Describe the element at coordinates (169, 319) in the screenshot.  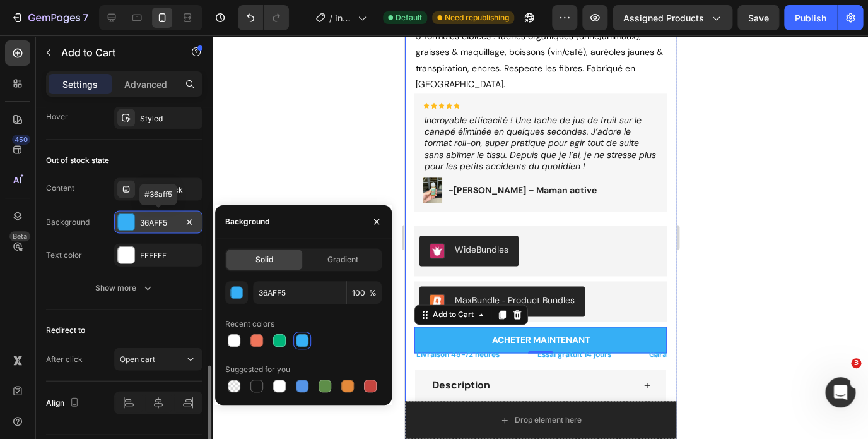
I see `strong: Essai gratuit 14 jours` at that location.